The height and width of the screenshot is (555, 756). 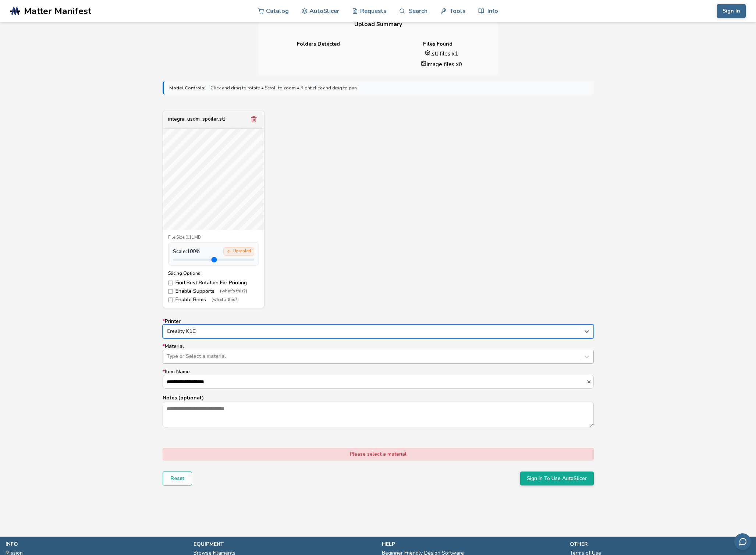 I want to click on input: Find Best Rotation For Printing, so click(x=170, y=282).